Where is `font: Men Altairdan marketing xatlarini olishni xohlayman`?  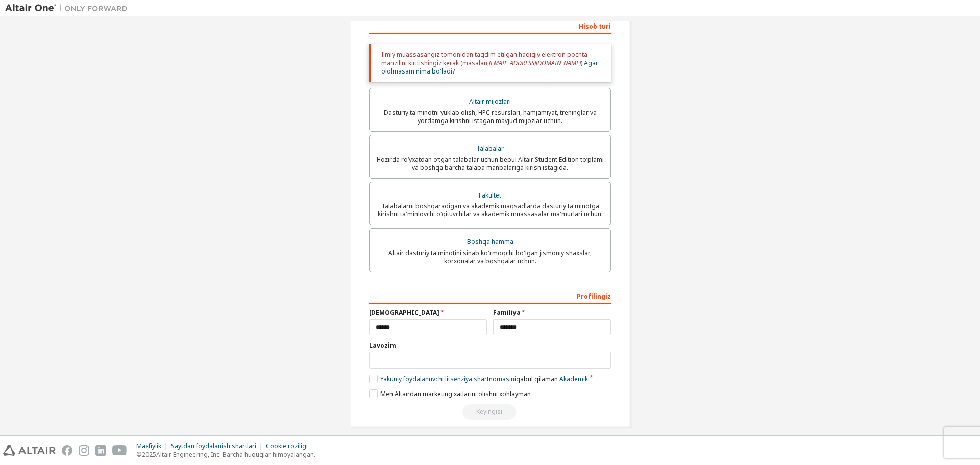
font: Men Altairdan marketing xatlarini olishni xohlayman is located at coordinates (455, 394).